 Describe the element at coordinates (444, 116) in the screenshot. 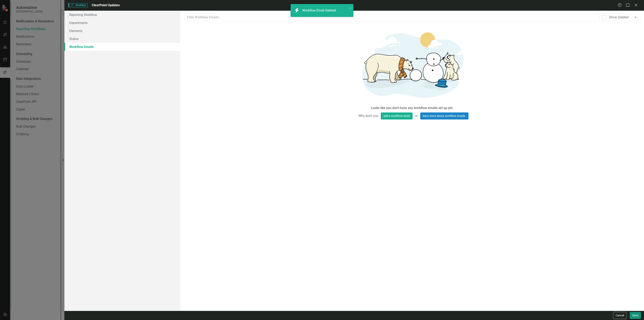

I see `a: learn more about workflow emails.` at that location.